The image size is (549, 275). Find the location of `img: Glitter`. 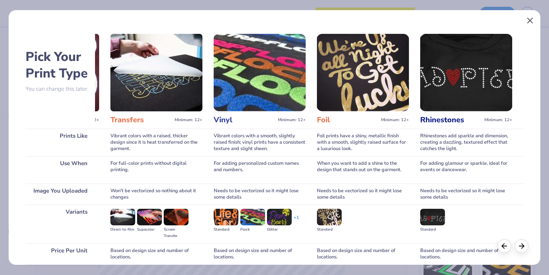

img: Glitter is located at coordinates (280, 217).